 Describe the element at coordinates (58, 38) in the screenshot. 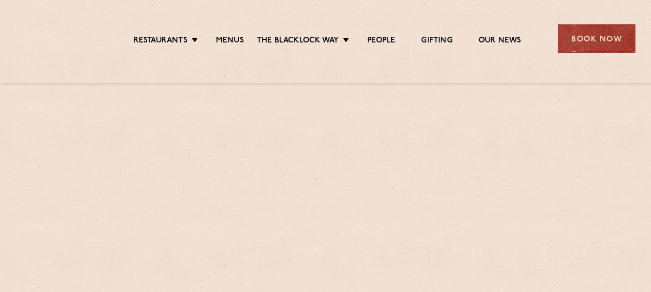

I see `img: svg%3E` at that location.